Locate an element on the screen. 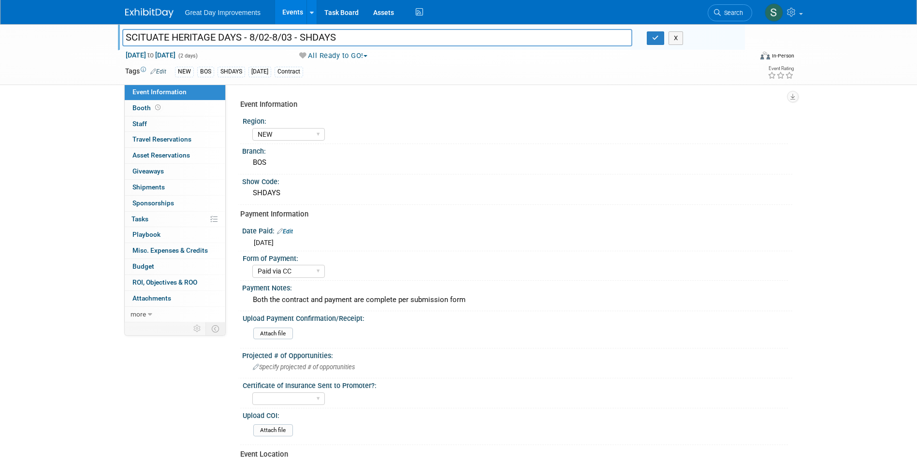 Image resolution: width=917 pixels, height=461 pixels. div: Contract is located at coordinates (289, 72).